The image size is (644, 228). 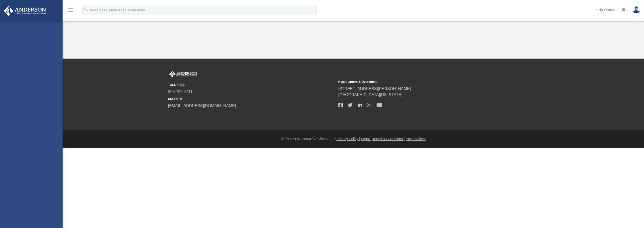 What do you see at coordinates (367, 139) in the screenshot?
I see `a: Legal |` at bounding box center [367, 139].